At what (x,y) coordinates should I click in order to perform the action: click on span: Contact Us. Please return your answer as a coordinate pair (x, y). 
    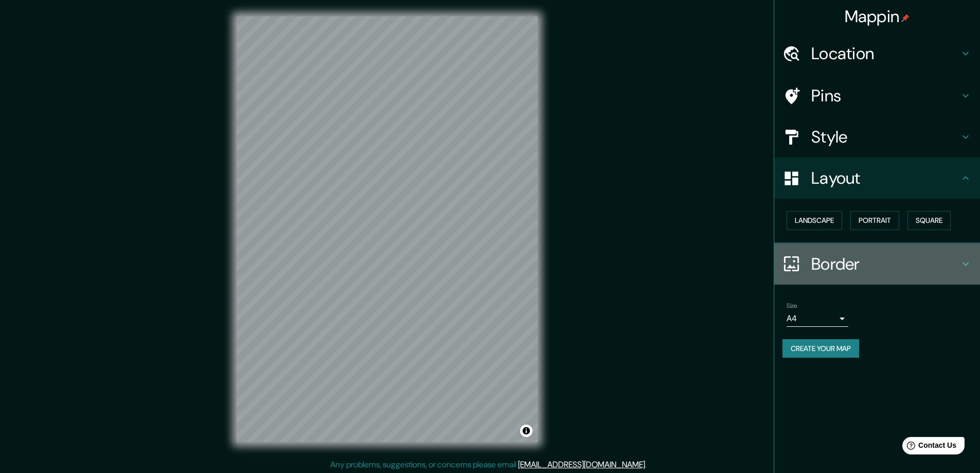
    Looking at the image, I should click on (49, 12).